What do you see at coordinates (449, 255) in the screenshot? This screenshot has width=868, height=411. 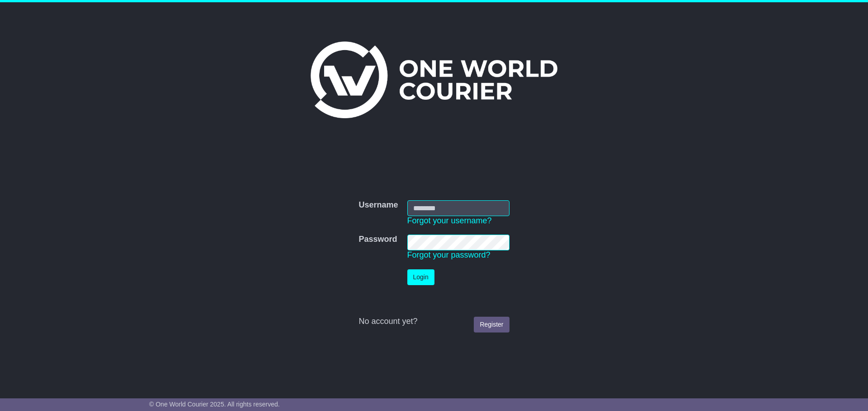 I see `a: Forgot your password?` at bounding box center [449, 255].